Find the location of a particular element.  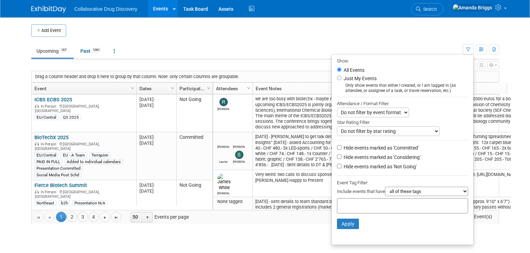

span: 50 is located at coordinates (137, 218).